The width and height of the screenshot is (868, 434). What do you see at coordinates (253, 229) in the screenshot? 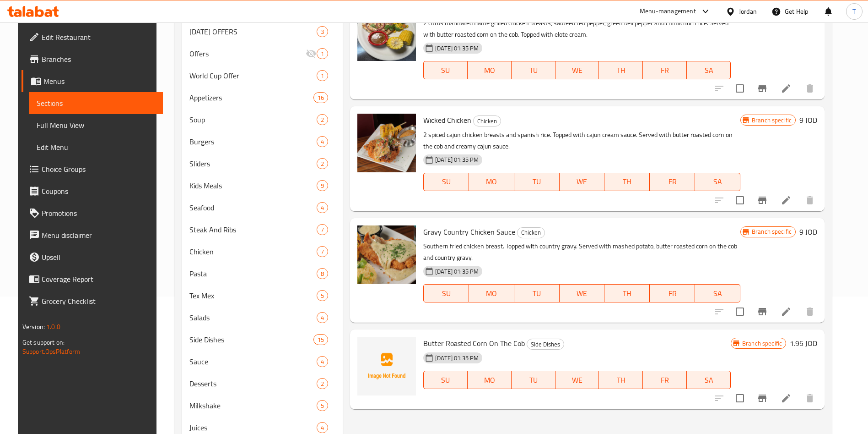
I see `span: Steak And Ribs` at bounding box center [253, 229].